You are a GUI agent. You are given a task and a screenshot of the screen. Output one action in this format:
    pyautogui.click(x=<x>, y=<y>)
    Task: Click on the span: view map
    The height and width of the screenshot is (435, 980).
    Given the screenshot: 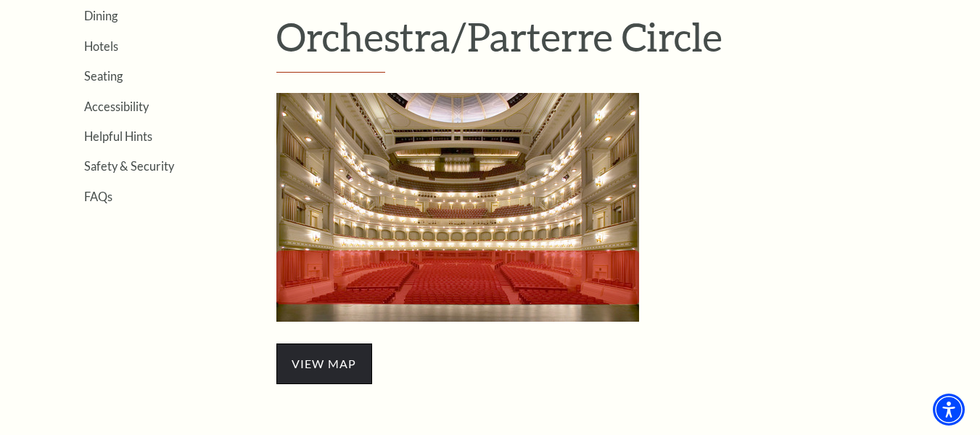 What is the action you would take?
    pyautogui.click(x=324, y=364)
    